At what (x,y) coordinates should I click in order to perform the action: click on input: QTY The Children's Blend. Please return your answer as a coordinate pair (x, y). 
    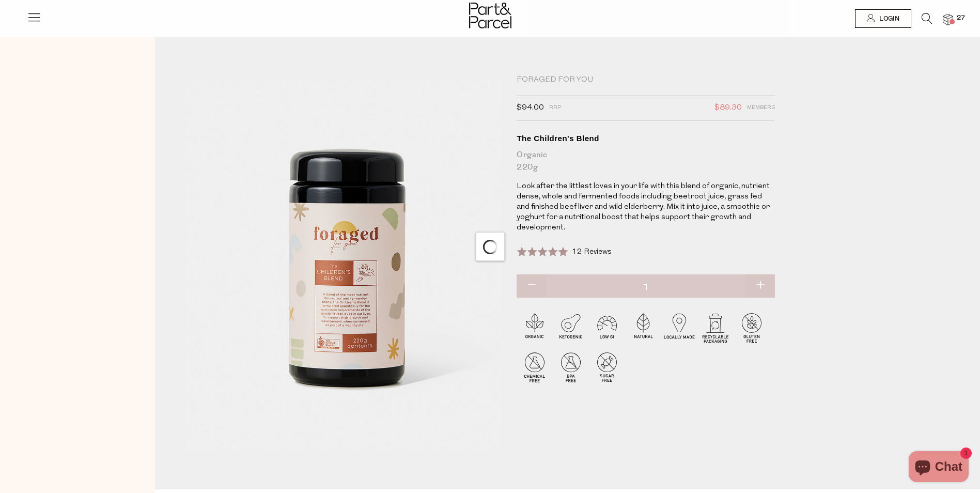
    Looking at the image, I should click on (646, 287).